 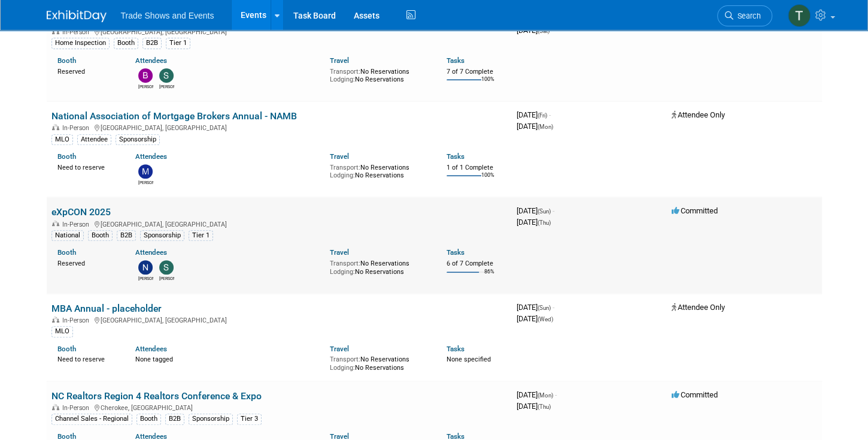 What do you see at coordinates (799, 15) in the screenshot?
I see `img: Tiff Wagner` at bounding box center [799, 15].